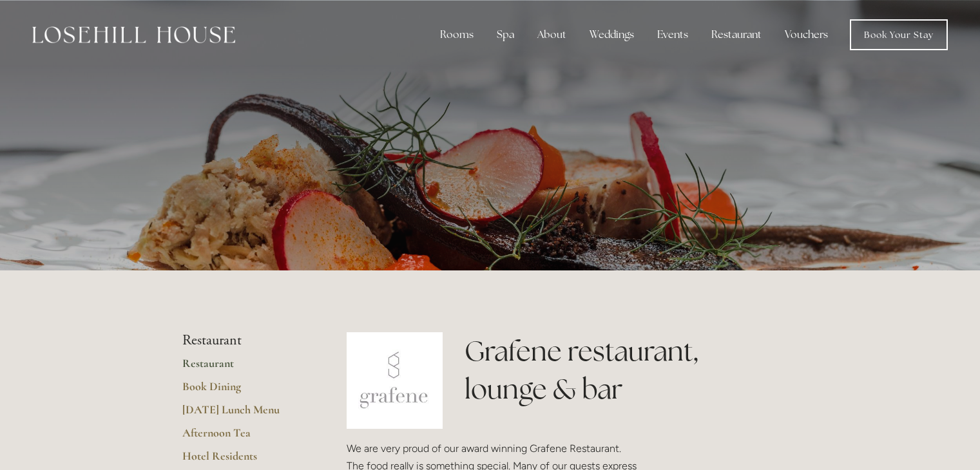 This screenshot has width=980, height=470. What do you see at coordinates (551, 35) in the screenshot?
I see `div: About` at bounding box center [551, 35].